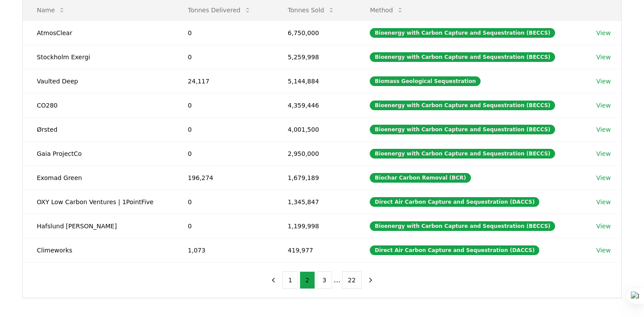 Image resolution: width=644 pixels, height=317 pixels. What do you see at coordinates (325, 280) in the screenshot?
I see `button: 3` at bounding box center [325, 280].